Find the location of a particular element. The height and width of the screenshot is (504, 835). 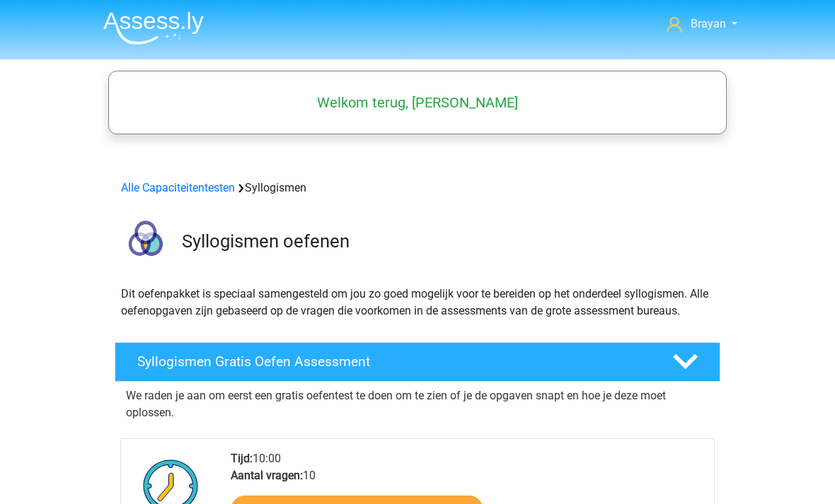

a: Brayan is located at coordinates (702, 24).